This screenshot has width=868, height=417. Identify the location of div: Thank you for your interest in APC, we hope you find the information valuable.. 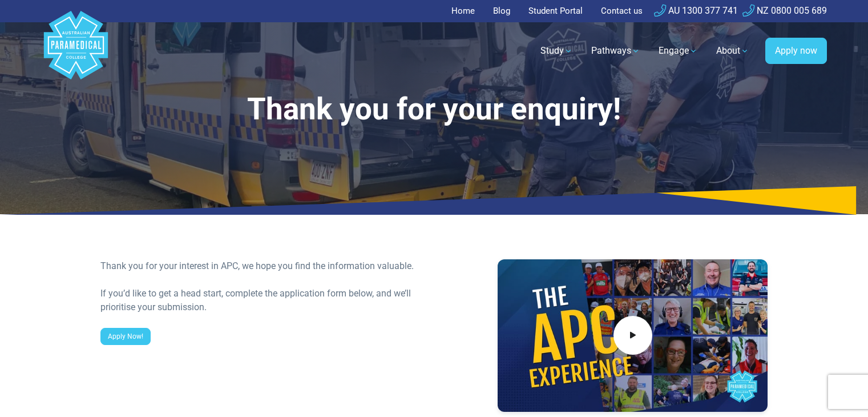
(264, 266).